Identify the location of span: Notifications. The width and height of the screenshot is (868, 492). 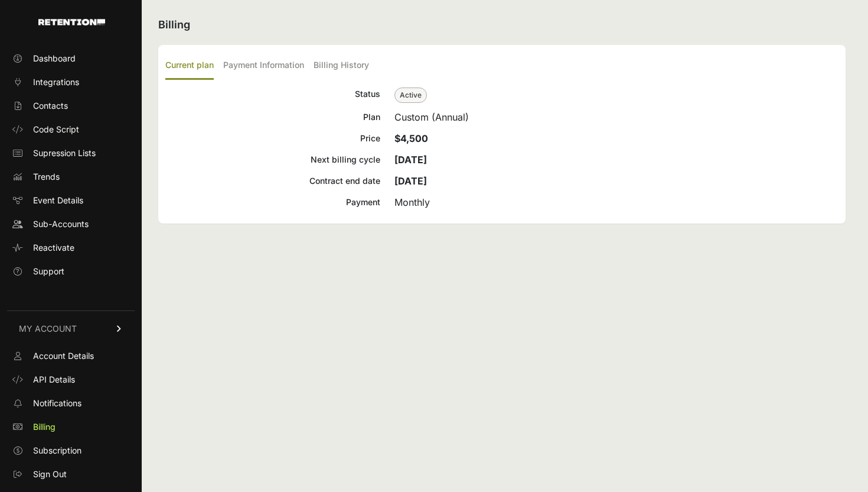
(57, 403).